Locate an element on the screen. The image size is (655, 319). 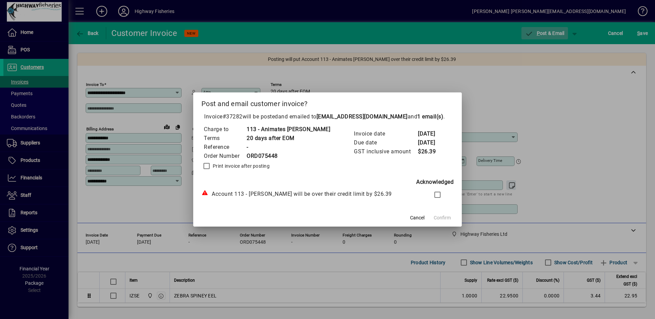
td: GST inclusive amount is located at coordinates (385, 152).